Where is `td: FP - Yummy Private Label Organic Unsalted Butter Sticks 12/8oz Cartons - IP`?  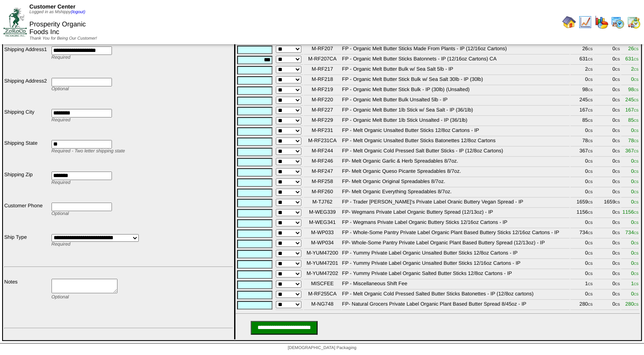
td: FP - Yummy Private Label Organic Unsalted Butter Sticks 12/8oz Cartons - IP is located at coordinates (456, 254).